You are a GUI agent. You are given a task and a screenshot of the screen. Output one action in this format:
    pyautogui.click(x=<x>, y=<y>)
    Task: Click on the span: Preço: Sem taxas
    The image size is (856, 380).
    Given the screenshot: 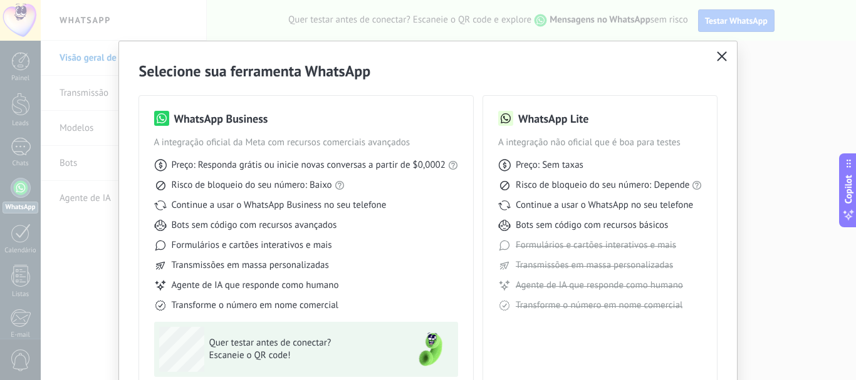 What is the action you would take?
    pyautogui.click(x=549, y=165)
    